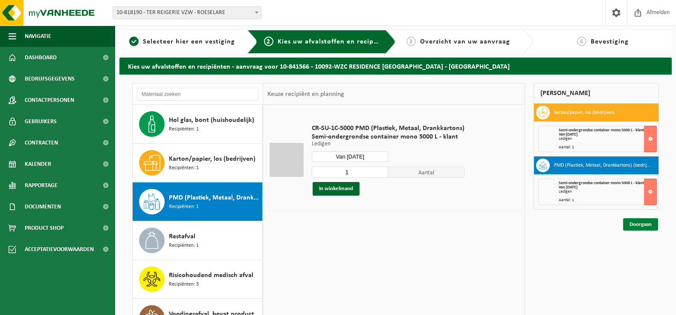  Describe the element at coordinates (59, 249) in the screenshot. I see `span: Acceptatievoorwaarden` at that location.